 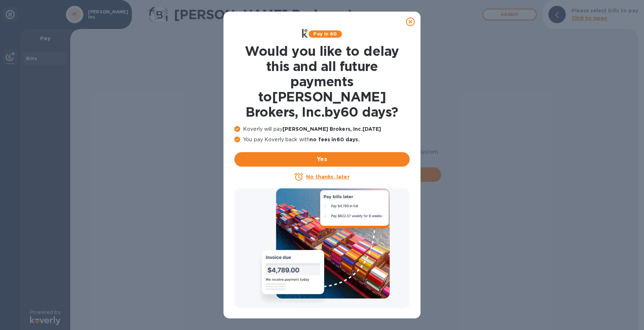 What do you see at coordinates (334, 139) in the screenshot?
I see `b: no fees in 60 days .` at bounding box center [334, 139].